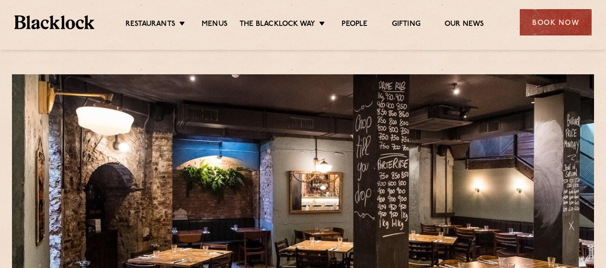 The width and height of the screenshot is (606, 268). Describe the element at coordinates (464, 25) in the screenshot. I see `a: Our News` at that location.